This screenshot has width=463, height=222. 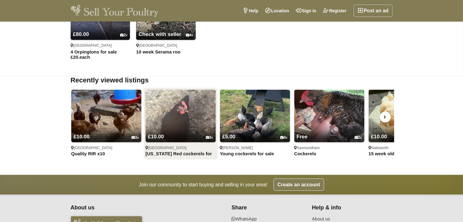 I want to click on a: Young cockerels for sale, so click(x=255, y=154).